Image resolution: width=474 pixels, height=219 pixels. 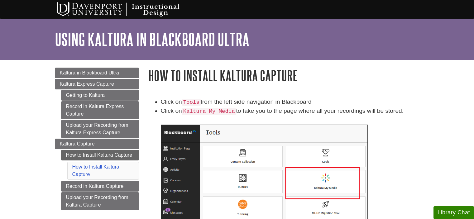 What do you see at coordinates (97, 73) in the screenshot?
I see `a: Kaltura in Blackboard Ultra` at bounding box center [97, 73].